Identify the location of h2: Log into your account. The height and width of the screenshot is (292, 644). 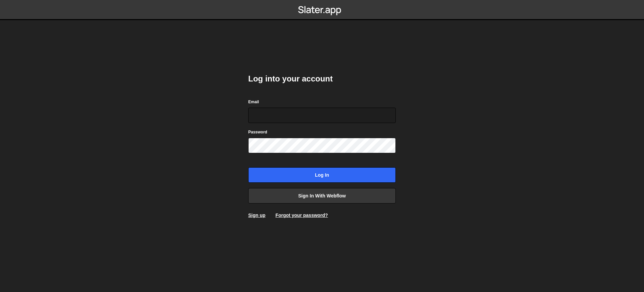
(322, 79).